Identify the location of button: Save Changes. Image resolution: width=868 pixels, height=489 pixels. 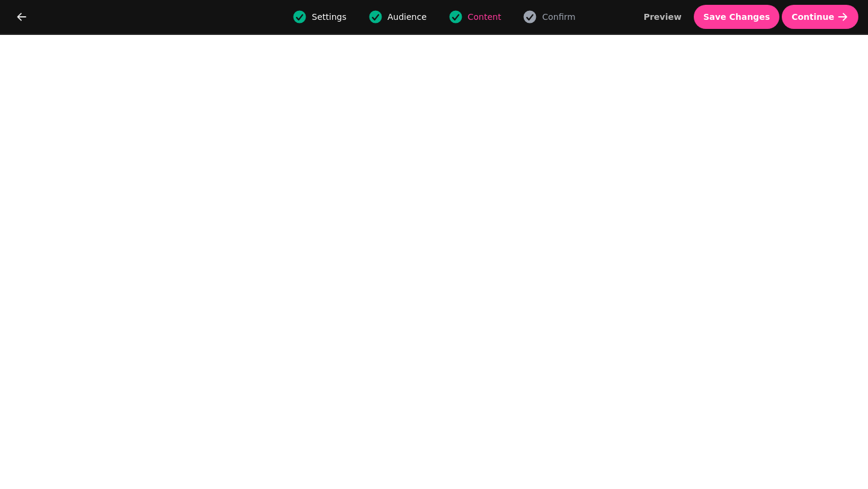
(736, 17).